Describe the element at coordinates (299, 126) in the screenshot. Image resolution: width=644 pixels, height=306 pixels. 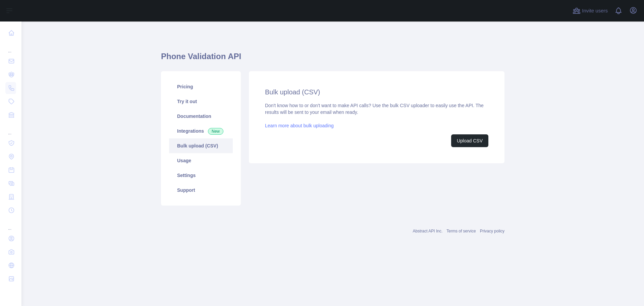
I see `a: Learn more about bulk uploading` at that location.